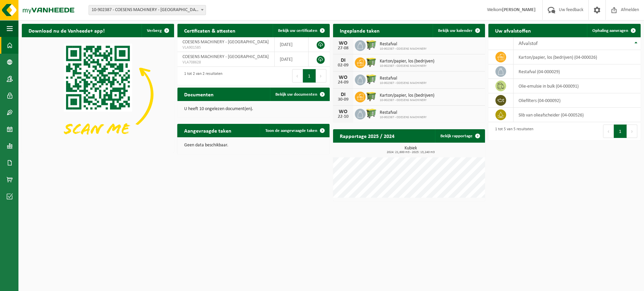 The width and height of the screenshot is (644, 291). Describe the element at coordinates (154, 31) in the screenshot. I see `span: Verberg` at that location.